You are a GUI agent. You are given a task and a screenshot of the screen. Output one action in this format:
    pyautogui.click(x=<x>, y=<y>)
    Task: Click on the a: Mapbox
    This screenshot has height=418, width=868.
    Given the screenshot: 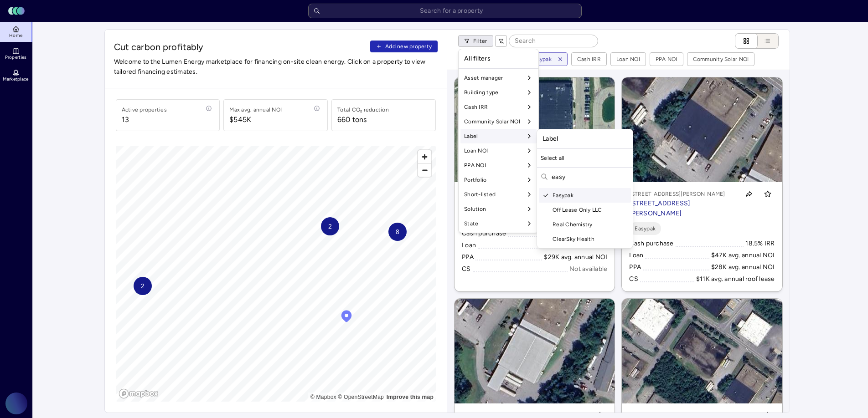 What is the action you would take?
    pyautogui.click(x=323, y=397)
    